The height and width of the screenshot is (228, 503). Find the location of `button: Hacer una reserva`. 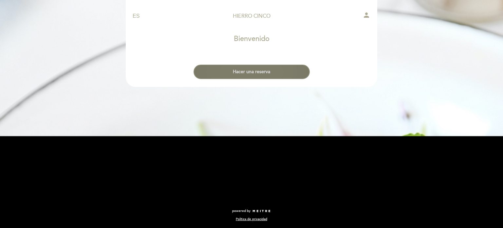

button: Hacer una reserva is located at coordinates (252, 72).